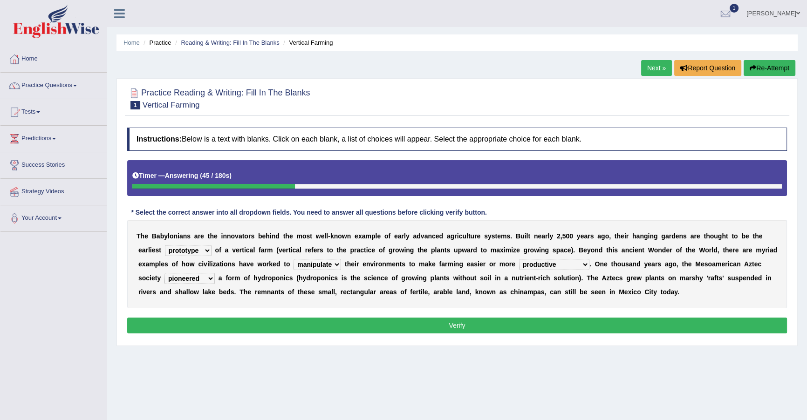 Image resolution: width=807 pixels, height=420 pixels. I want to click on b: 5, so click(564, 236).